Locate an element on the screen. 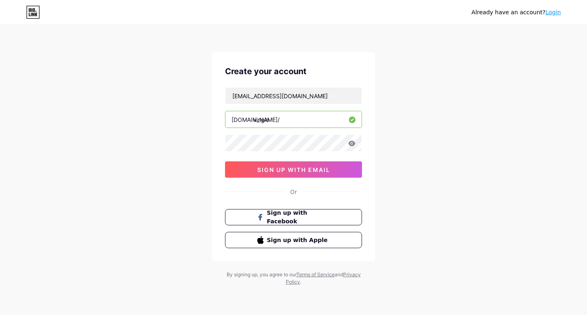 Image resolution: width=587 pixels, height=315 pixels. a: Login is located at coordinates (553, 12).